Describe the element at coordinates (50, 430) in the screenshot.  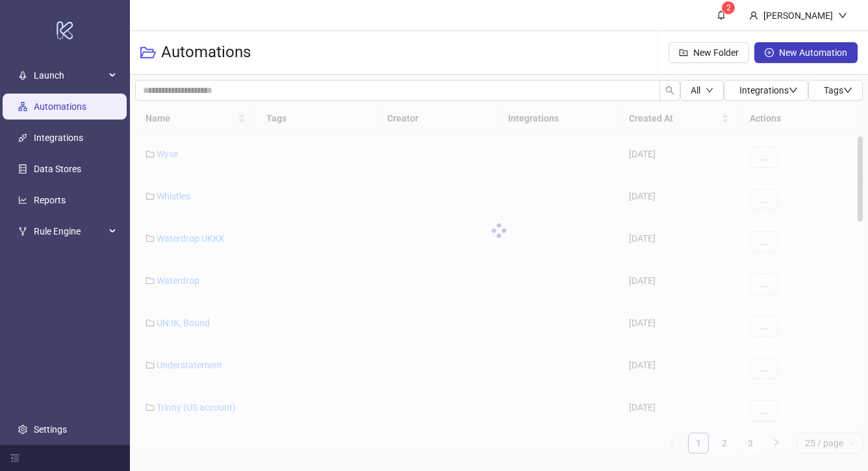
I see `a: Settings` at that location.